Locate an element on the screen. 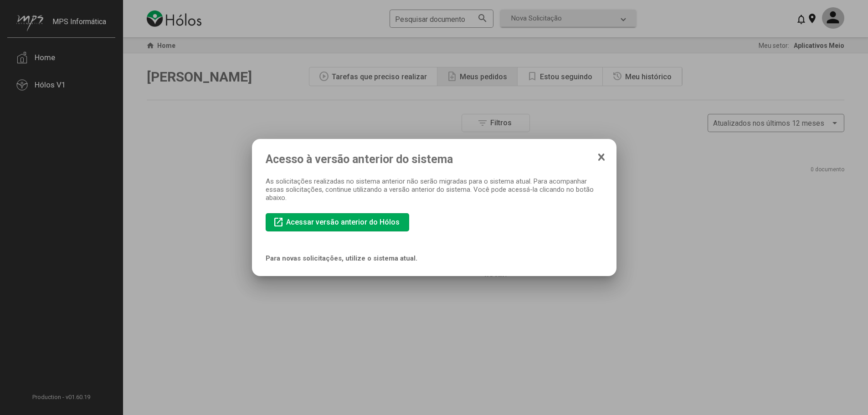 This screenshot has width=868, height=415. mat-icon: open_in_new is located at coordinates (279, 223).